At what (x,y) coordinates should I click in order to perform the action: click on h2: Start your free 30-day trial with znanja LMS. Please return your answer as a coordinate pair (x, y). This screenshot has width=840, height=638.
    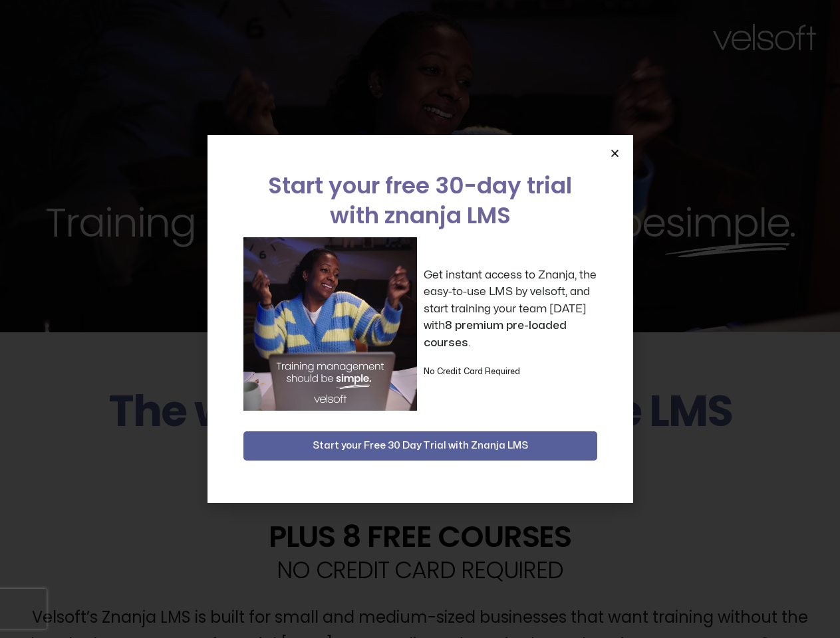
    Looking at the image, I should click on (420, 200).